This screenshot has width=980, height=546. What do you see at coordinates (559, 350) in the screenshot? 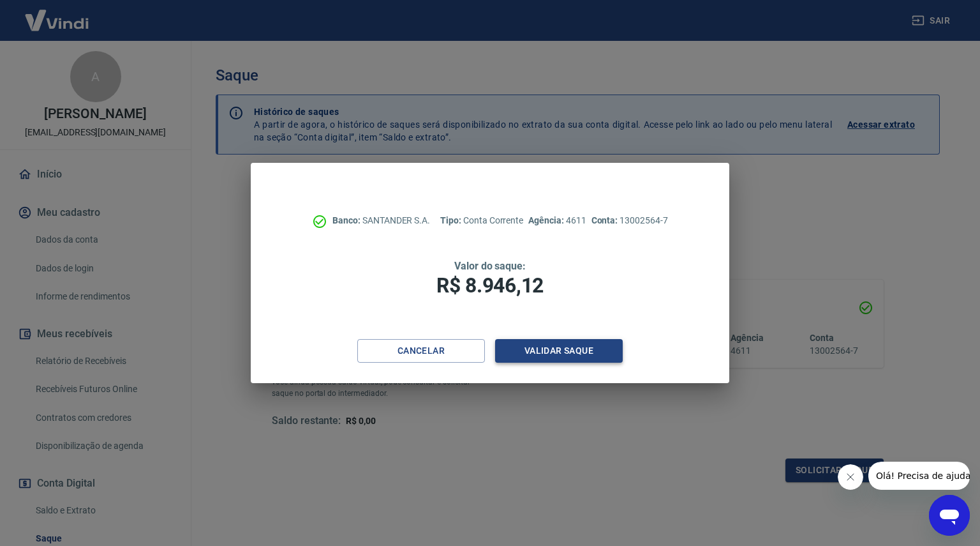
I see `button: Validar saque` at bounding box center [559, 350].